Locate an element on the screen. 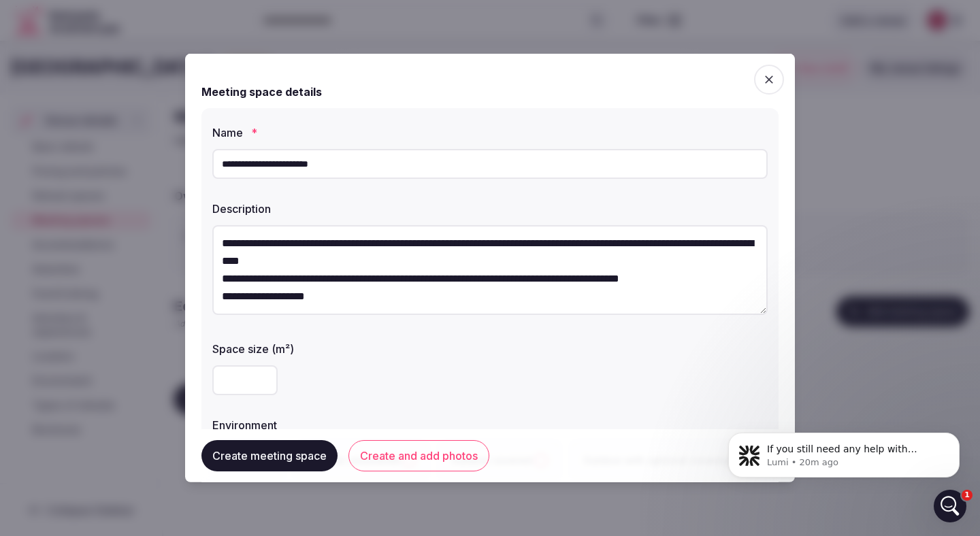  label: Description is located at coordinates (490, 209).